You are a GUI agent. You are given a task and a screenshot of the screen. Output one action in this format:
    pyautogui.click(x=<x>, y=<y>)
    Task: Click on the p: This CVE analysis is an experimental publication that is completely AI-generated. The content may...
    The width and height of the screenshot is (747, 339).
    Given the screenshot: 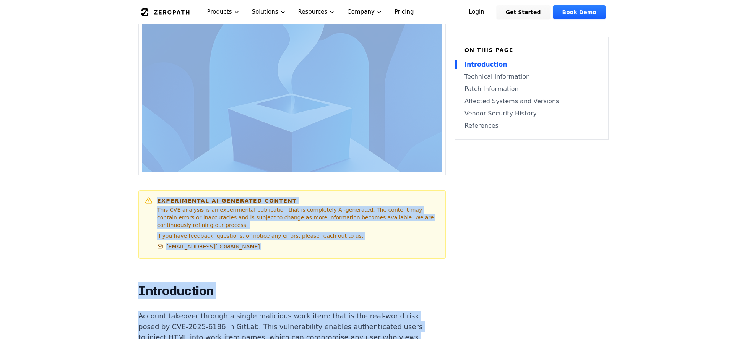 What is the action you would take?
    pyautogui.click(x=298, y=217)
    